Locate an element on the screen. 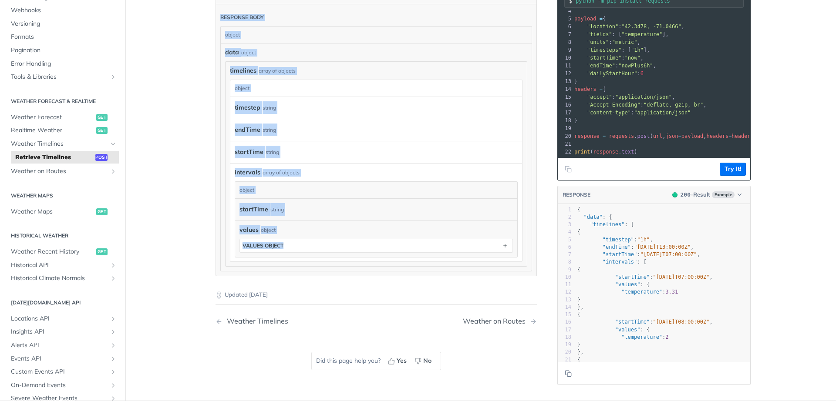  label: endTime is located at coordinates (247, 130).